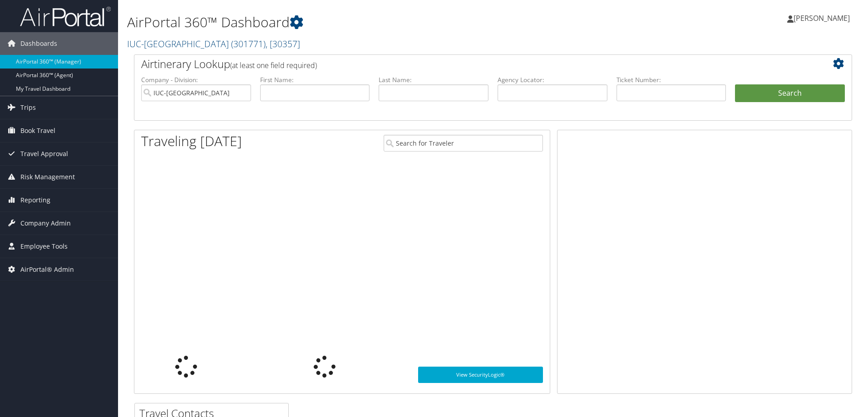 The width and height of the screenshot is (868, 417). What do you see at coordinates (463, 143) in the screenshot?
I see `input: Search for Traveler` at bounding box center [463, 143].